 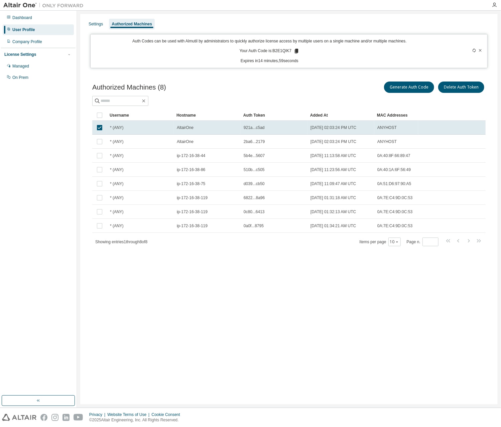 I want to click on p: Auth Codes can be used with Almutil by administrators to quickly authorize license access by mult..., so click(x=269, y=41).